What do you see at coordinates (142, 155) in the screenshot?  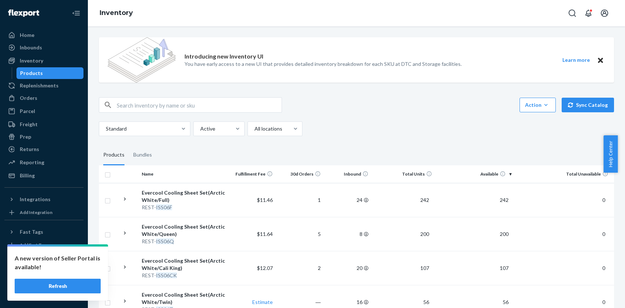 I see `div: Bundles` at bounding box center [142, 155].